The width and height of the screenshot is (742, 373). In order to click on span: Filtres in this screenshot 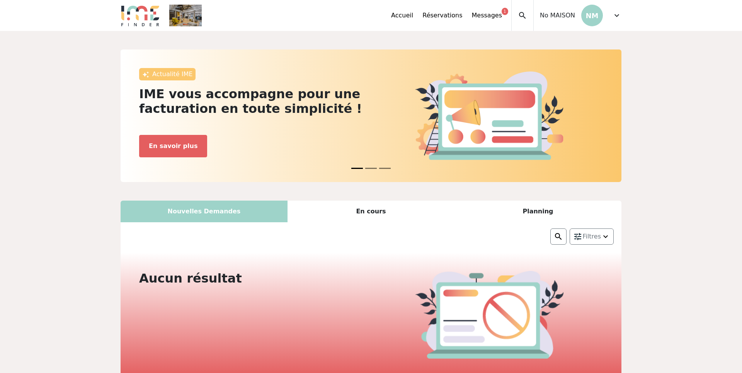, I will do `click(592, 237)`.